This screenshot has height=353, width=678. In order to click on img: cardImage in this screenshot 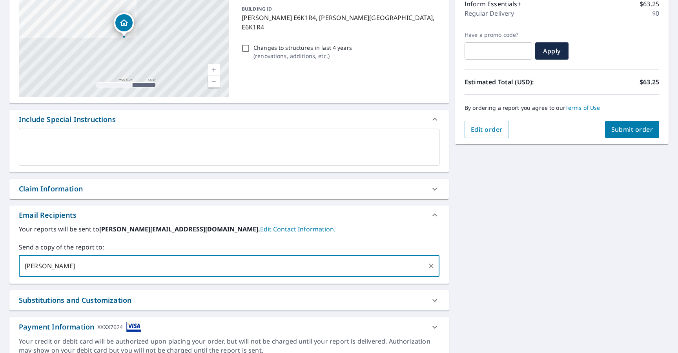, I will do `click(134, 327)`.